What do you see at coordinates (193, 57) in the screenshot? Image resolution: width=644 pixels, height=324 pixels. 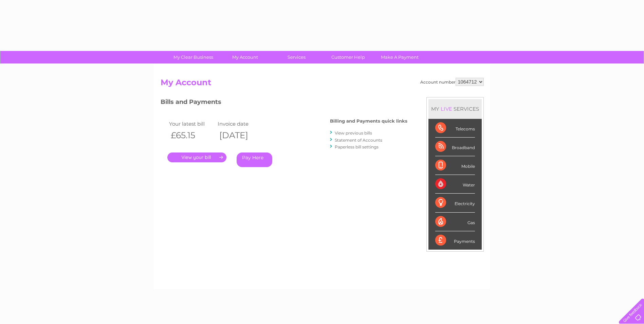 I see `a: My Clear Business` at bounding box center [193, 57].